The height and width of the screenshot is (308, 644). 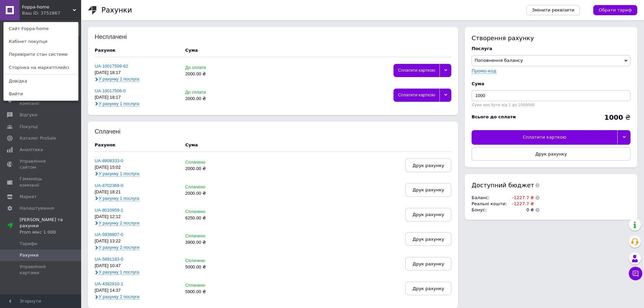 I want to click on a: Сайт Foppa-home, so click(x=41, y=29).